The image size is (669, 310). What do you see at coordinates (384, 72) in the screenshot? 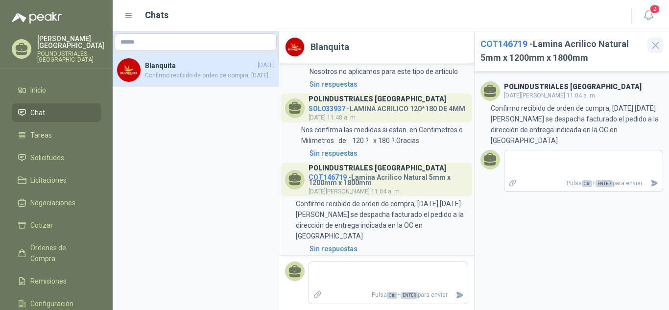
I see `p: Nosotros no aplicamos para este tipo de articulo` at bounding box center [384, 72].